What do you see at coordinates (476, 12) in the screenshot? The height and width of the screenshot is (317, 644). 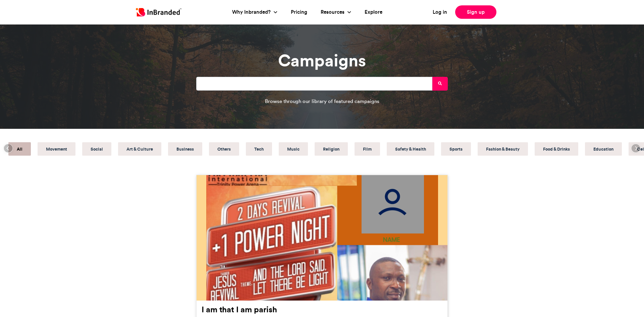 I see `a: Sign up` at bounding box center [476, 12].